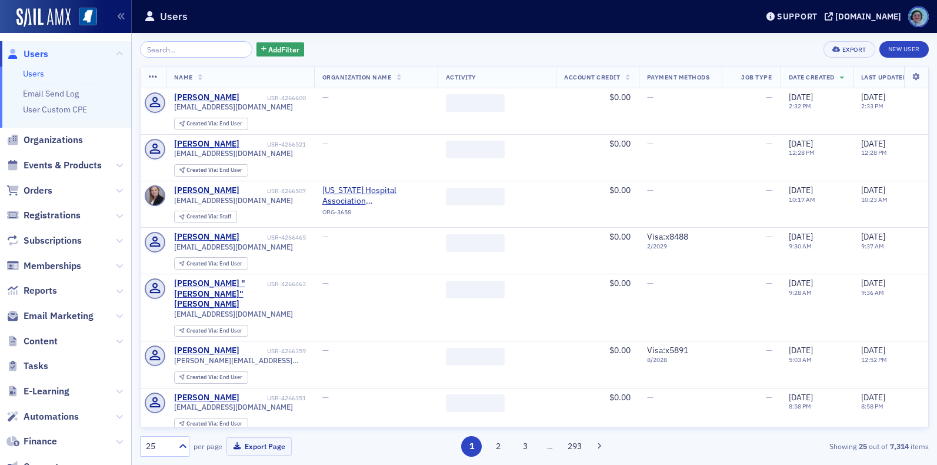 The height and width of the screenshot is (465, 937). I want to click on img: SailAMX, so click(88, 16).